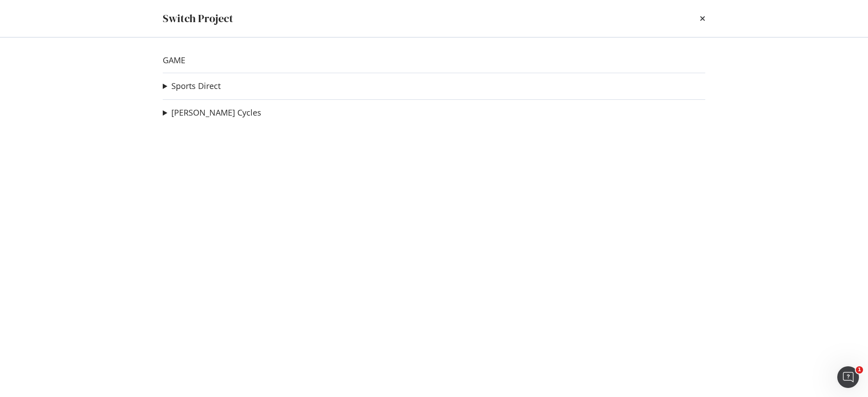 The height and width of the screenshot is (397, 868). What do you see at coordinates (860, 370) in the screenshot?
I see `span: 1` at bounding box center [860, 370].